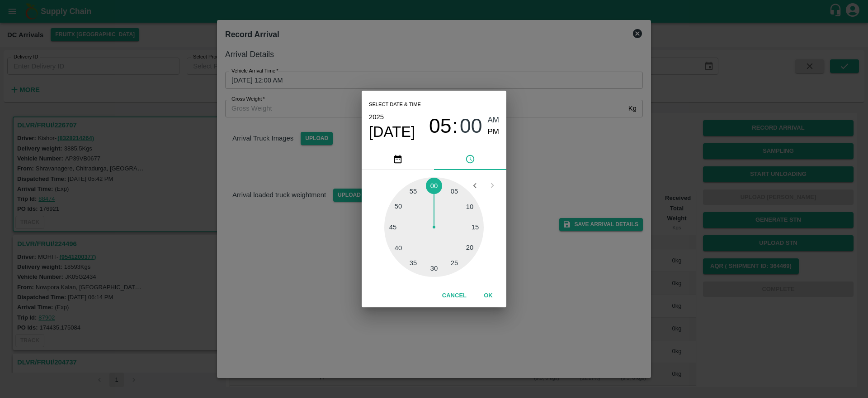 The image size is (868, 398). I want to click on span: 00, so click(471, 125).